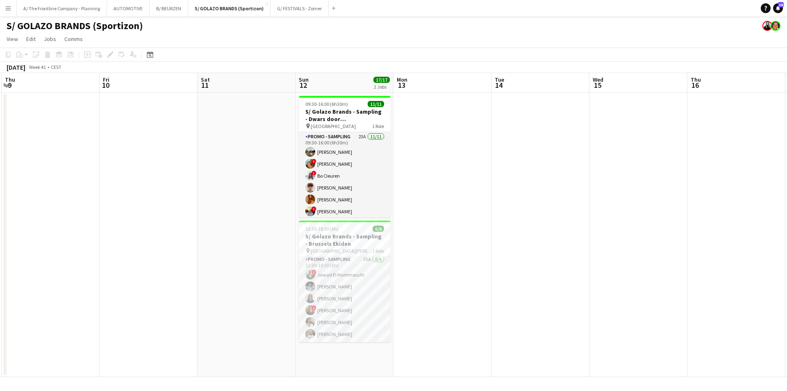  What do you see at coordinates (73, 39) in the screenshot?
I see `a: Comms` at bounding box center [73, 39].